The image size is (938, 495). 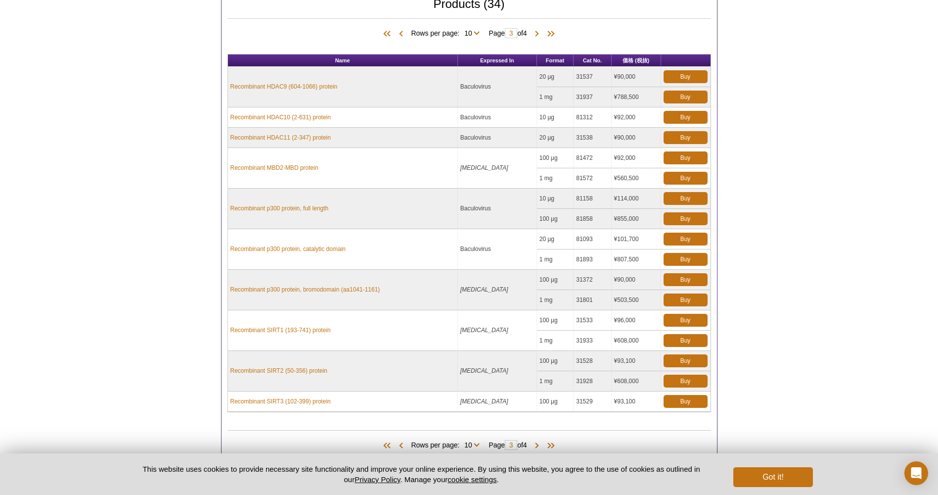 I want to click on td: 31933, so click(x=593, y=340).